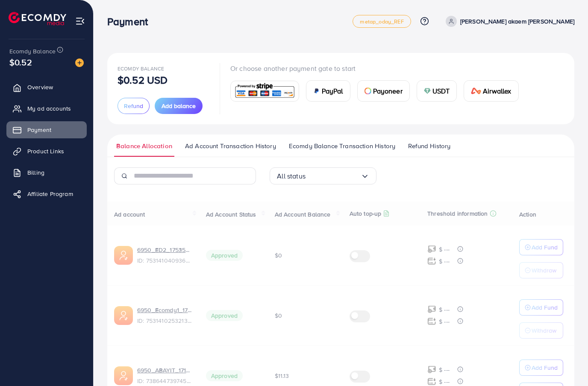  I want to click on span: Payoneer, so click(388, 91).